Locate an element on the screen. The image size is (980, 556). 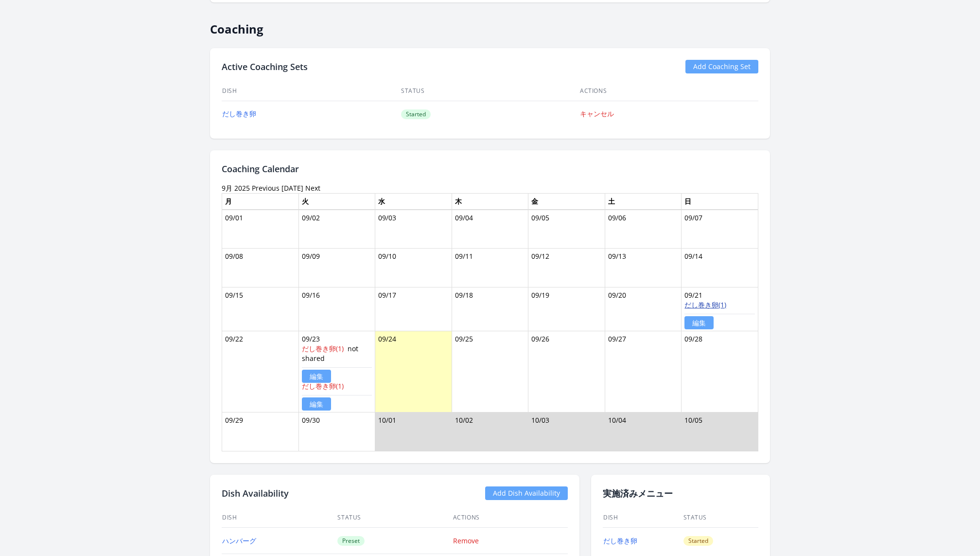
td: 09/15 is located at coordinates (260, 310).